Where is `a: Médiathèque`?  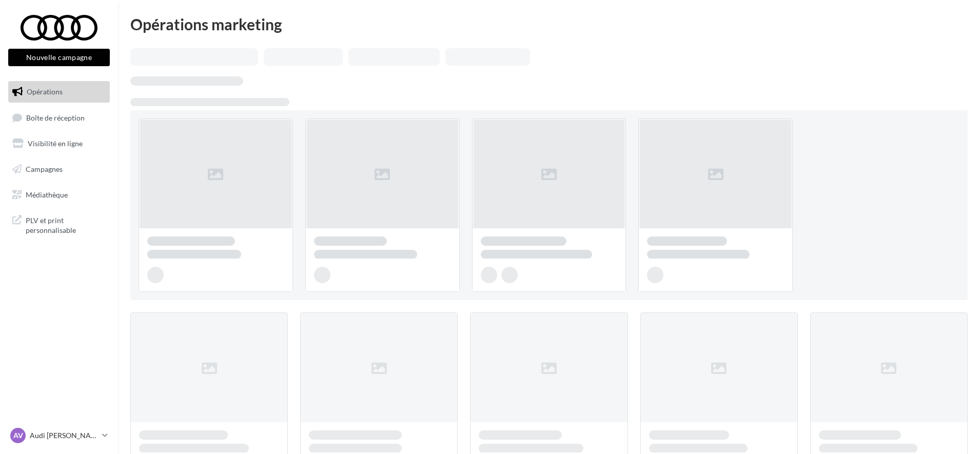 a: Médiathèque is located at coordinates (59, 195).